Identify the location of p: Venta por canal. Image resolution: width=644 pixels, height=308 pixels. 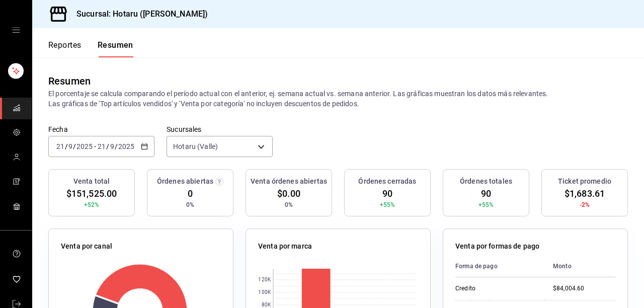
(86, 246).